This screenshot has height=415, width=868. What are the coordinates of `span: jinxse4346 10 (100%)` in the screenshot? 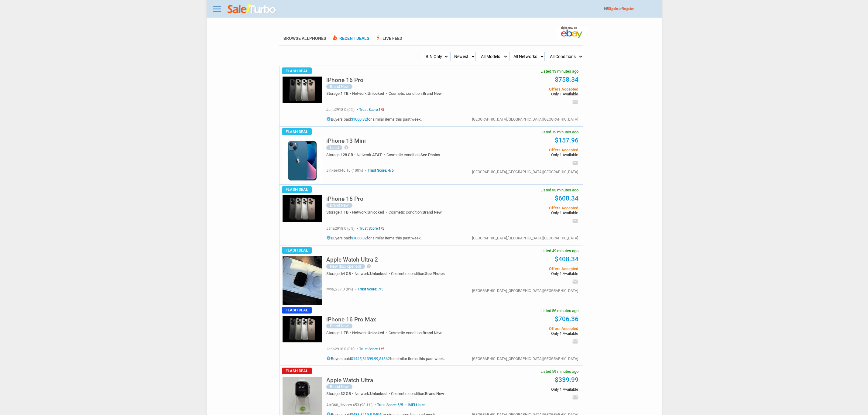 It's located at (344, 170).